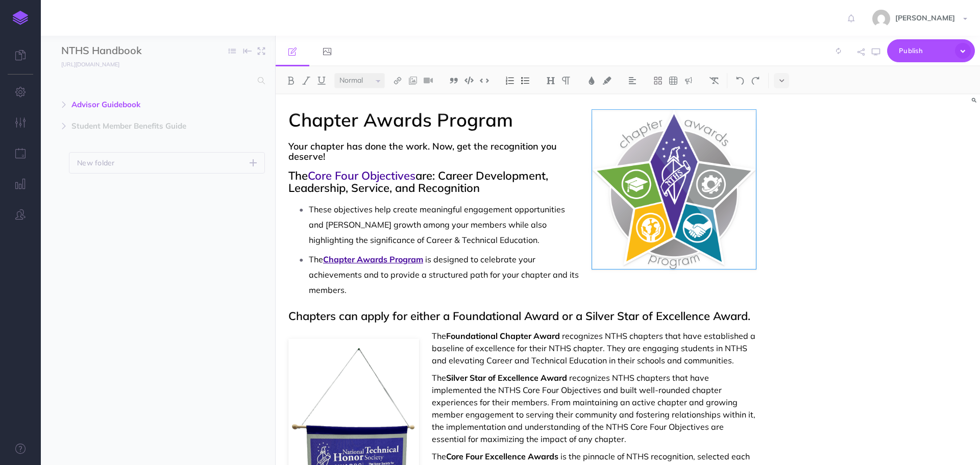 The image size is (980, 465). What do you see at coordinates (632, 80) in the screenshot?
I see `img: Alignment dropdown menu button` at bounding box center [632, 80].